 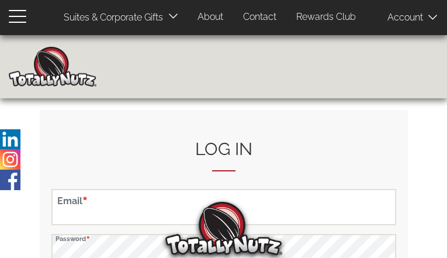 What do you see at coordinates (224, 207) in the screenshot?
I see `input: Enter your email address.` at bounding box center [224, 207].